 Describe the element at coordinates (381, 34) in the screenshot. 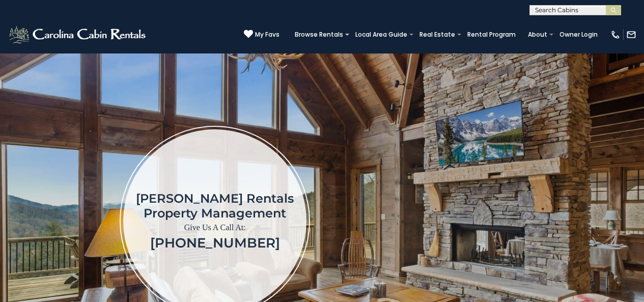

I see `a: Local Area Guide` at that location.